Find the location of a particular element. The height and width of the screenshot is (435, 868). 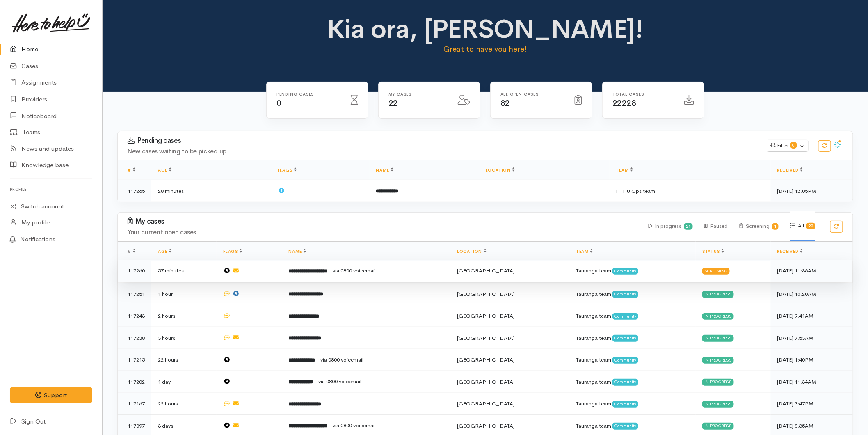

b: 22 is located at coordinates (811, 226).